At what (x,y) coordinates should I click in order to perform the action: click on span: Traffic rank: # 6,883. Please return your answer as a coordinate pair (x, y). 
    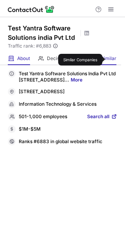
    Looking at the image, I should click on (29, 46).